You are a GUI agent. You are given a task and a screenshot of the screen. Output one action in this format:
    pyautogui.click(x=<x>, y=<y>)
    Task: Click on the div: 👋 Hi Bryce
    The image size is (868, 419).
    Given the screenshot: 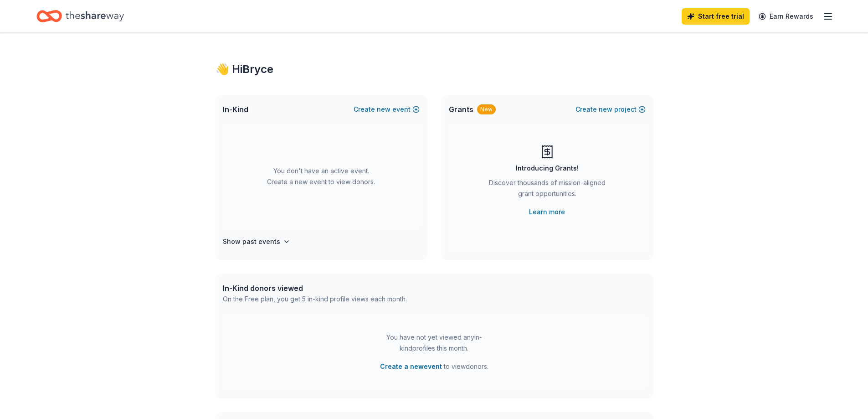 What is the action you would take?
    pyautogui.click(x=434, y=70)
    